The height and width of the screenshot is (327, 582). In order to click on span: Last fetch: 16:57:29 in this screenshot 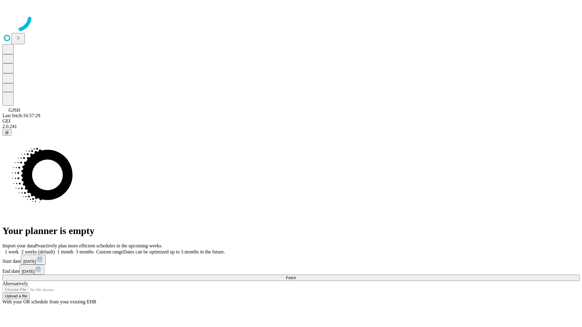, I will do `click(21, 115)`.